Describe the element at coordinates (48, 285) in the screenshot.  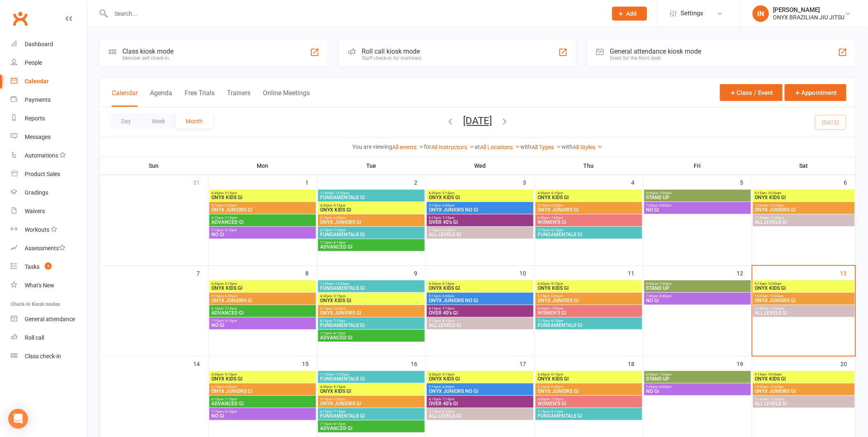
I see `a: What's New` at that location.